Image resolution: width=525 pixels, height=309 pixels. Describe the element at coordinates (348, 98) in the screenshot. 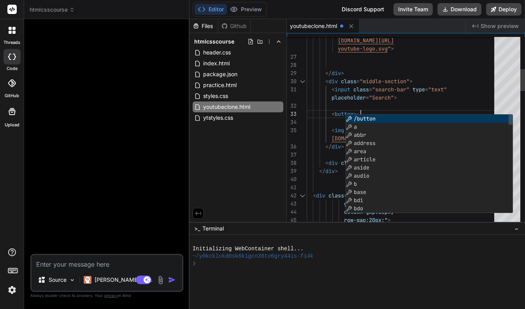

I see `span: placeholder` at that location.